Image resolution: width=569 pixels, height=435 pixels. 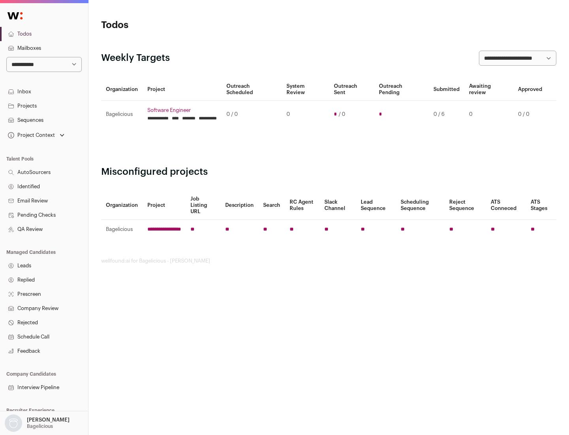 What do you see at coordinates (252, 89) in the screenshot?
I see `th: Outreach Scheduled` at bounding box center [252, 89].